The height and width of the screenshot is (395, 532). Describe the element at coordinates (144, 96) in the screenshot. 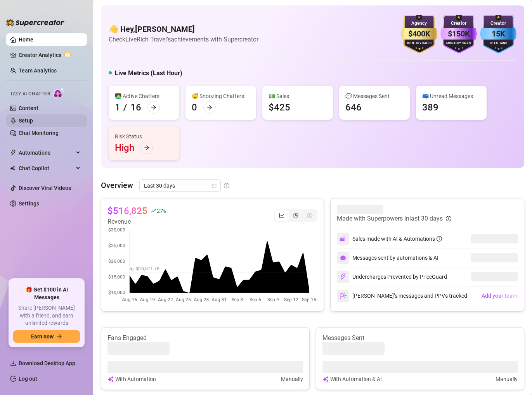

I see `div: 👩‍💻 Active Chatters` at that location.